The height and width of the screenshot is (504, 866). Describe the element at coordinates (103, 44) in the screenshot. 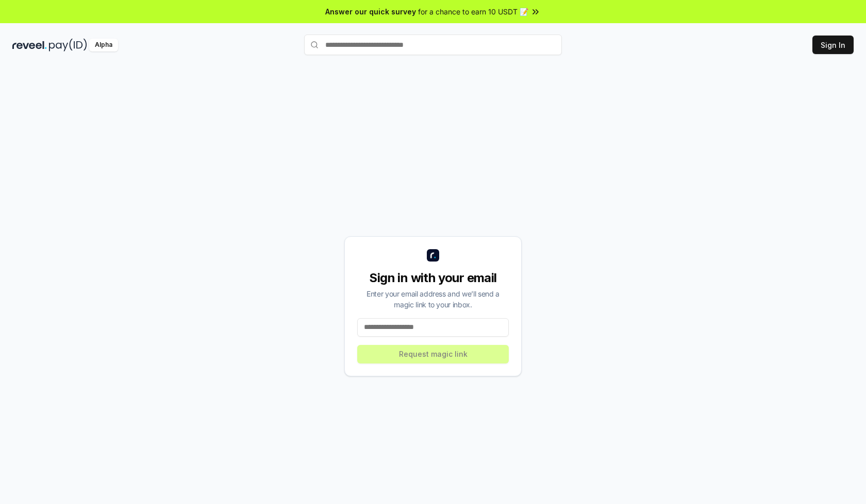

I see `div: Alpha` at that location.